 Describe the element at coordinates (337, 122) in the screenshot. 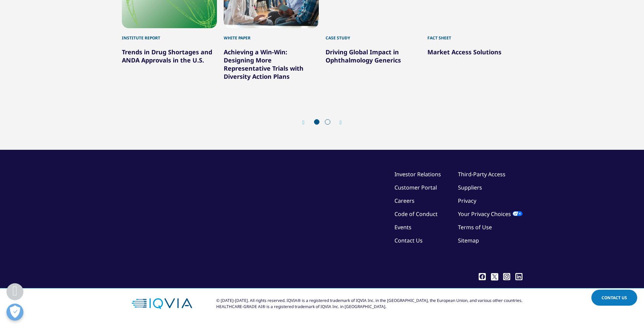

I see `div: Next slide` at that location.